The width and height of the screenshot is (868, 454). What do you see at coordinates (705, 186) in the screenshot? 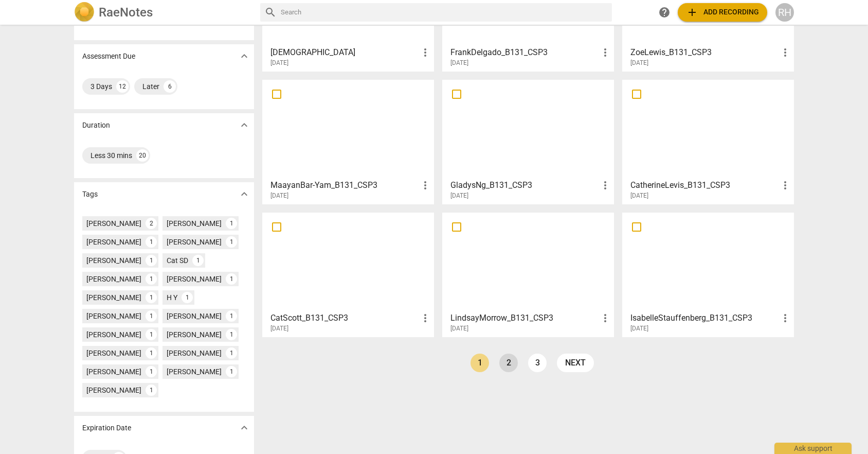
I see `h3: CatherineLevis_B131_CSP3` at bounding box center [705, 186].